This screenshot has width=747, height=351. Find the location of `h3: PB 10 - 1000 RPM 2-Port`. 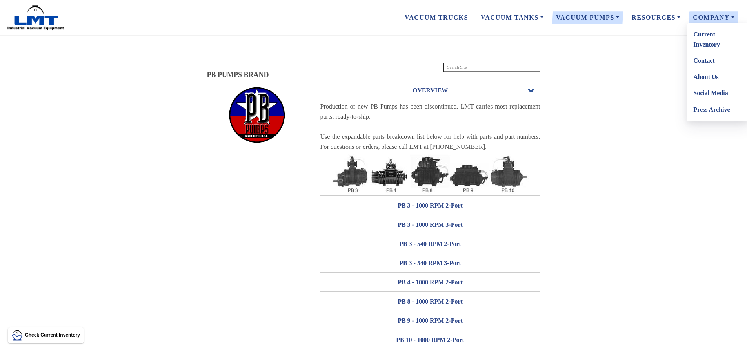

h3: PB 10 - 1000 RPM 2-Port is located at coordinates (430, 340).